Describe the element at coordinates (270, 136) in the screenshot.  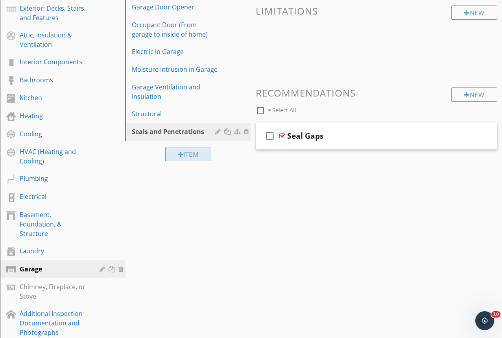
I see `i: check_box_outline_blank` at that location.